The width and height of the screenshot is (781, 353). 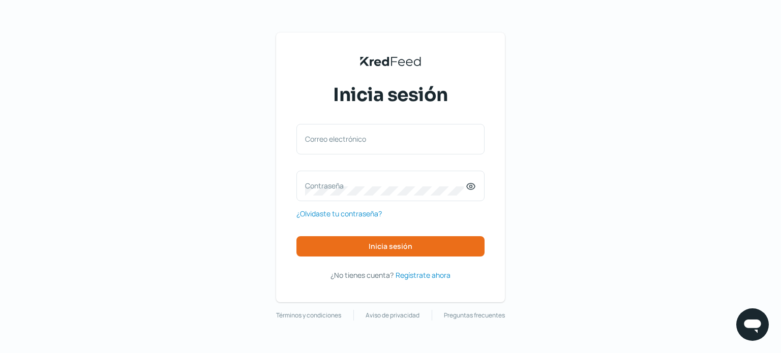 What do you see at coordinates (309, 316) in the screenshot?
I see `span: Términos y condiciones` at bounding box center [309, 316].